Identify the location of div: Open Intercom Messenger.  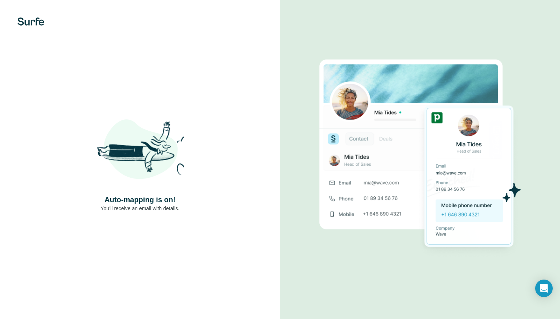
(544, 289).